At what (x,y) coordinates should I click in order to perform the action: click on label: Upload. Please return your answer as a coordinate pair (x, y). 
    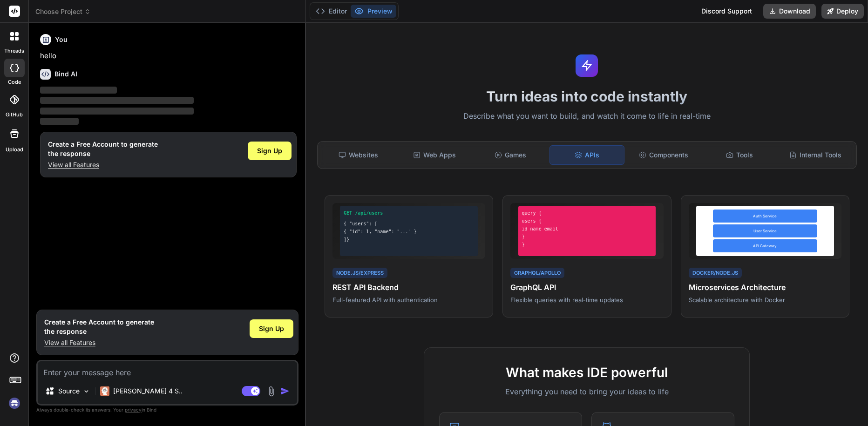
    Looking at the image, I should click on (14, 149).